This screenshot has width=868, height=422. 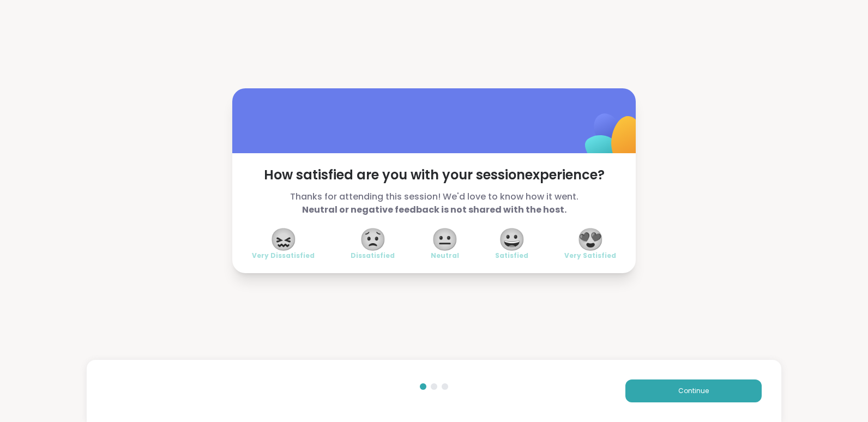 I want to click on span: Neutral, so click(x=445, y=256).